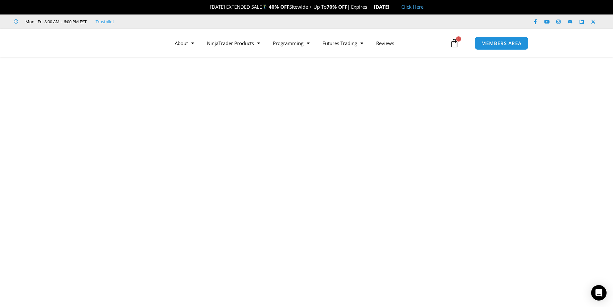 The height and width of the screenshot is (307, 613). I want to click on nav: Menu, so click(308, 43).